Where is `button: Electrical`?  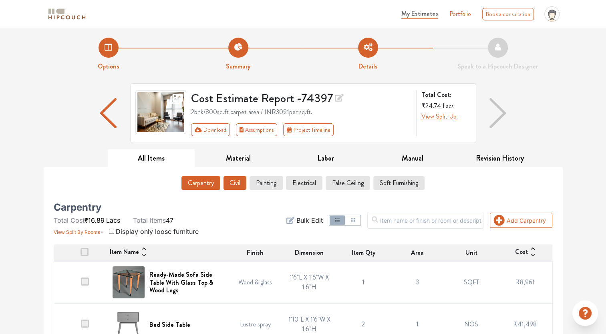 button: Electrical is located at coordinates (304, 183).